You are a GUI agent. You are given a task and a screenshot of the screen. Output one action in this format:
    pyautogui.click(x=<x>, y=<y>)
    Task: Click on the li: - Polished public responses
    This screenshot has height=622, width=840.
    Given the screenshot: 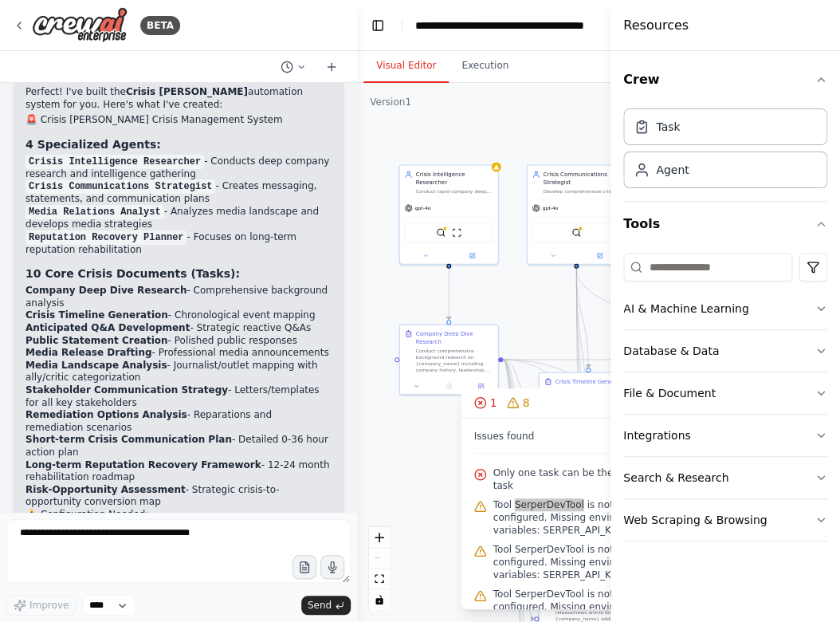 What is the action you would take?
    pyautogui.click(x=178, y=341)
    